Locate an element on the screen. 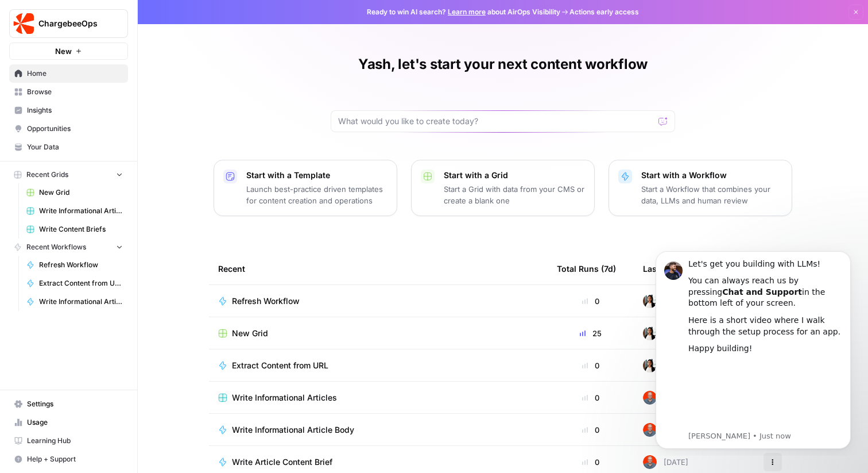 This screenshot has width=868, height=473. a: Insights is located at coordinates (69, 111).